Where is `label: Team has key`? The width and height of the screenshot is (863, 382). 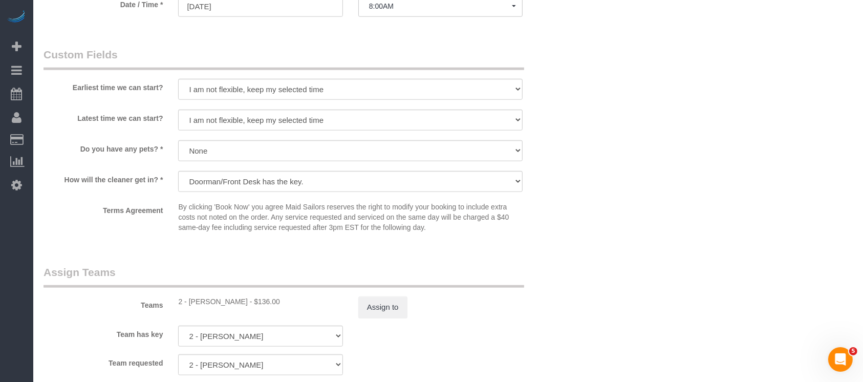 label: Team has key is located at coordinates (103, 332).